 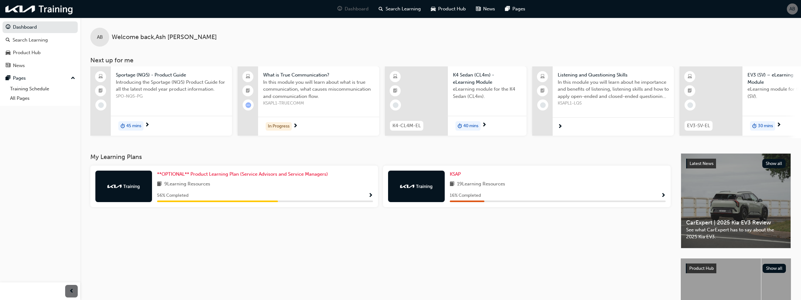 I want to click on span: Listening and Questioning Skills, so click(x=613, y=75).